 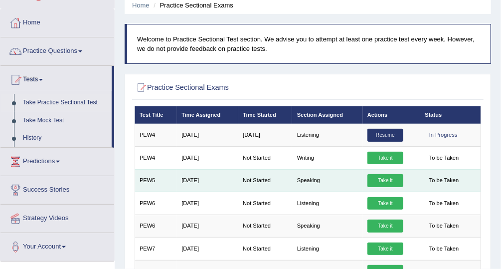 I want to click on p: Welcome to Practice Sectional Test section. We advise you to attempt at least one practice test e..., so click(x=309, y=44).